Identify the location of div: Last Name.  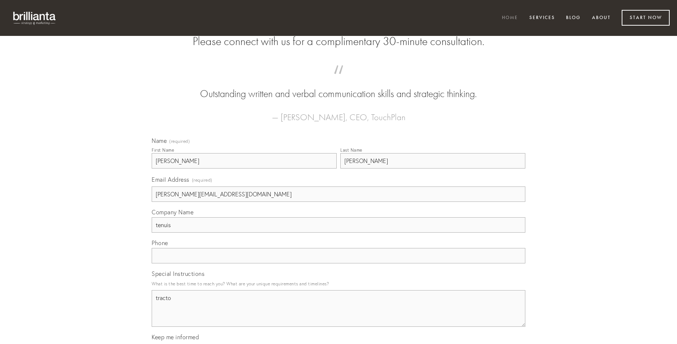
(352, 150).